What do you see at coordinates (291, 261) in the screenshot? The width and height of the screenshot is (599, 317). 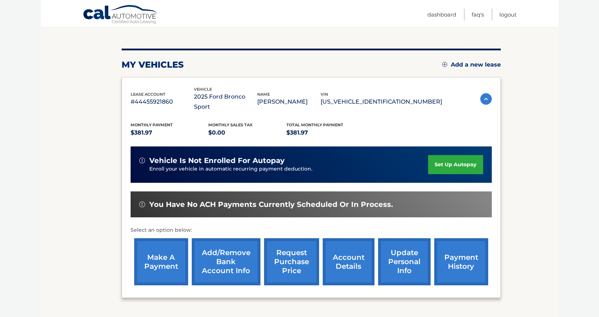 I see `a: request purchase price` at bounding box center [291, 261].